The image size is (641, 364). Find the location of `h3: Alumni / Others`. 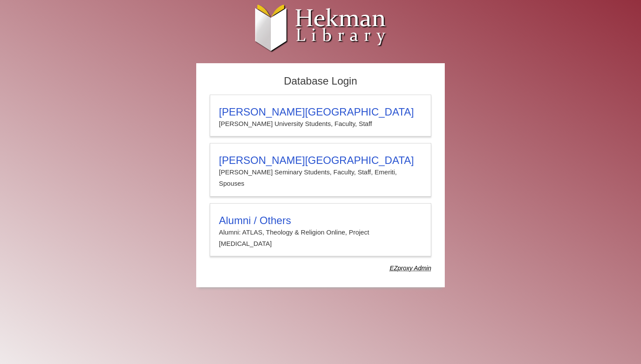

h3: Alumni / Others is located at coordinates (320, 221).